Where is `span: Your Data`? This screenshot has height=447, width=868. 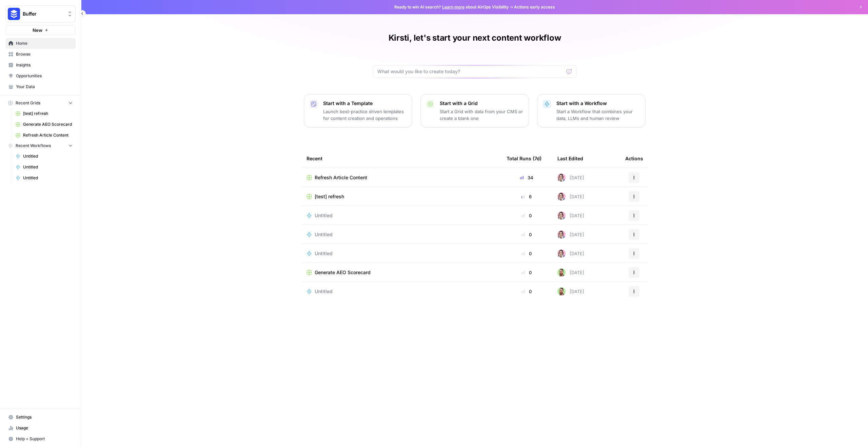 span: Your Data is located at coordinates (44, 87).